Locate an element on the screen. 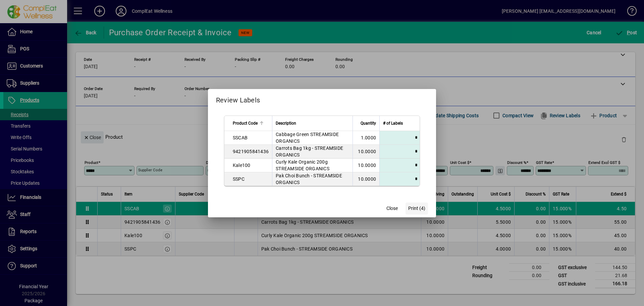 Image resolution: width=644 pixels, height=306 pixels. span: Print (4) is located at coordinates (417, 208).